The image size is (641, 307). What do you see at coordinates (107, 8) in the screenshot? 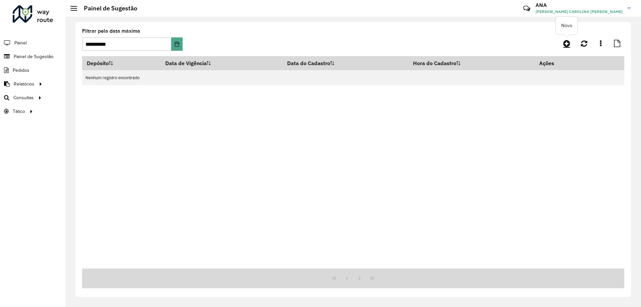
I see `h2: Painel de Sugestão` at bounding box center [107, 8].